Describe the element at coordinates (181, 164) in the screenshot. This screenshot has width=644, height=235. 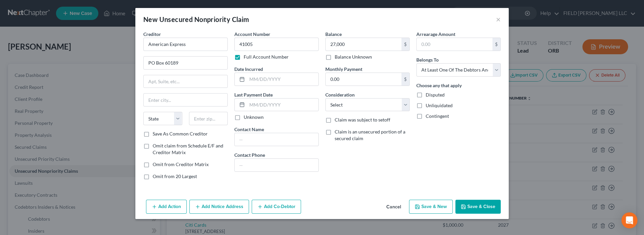
I see `span: Omit from Creditor Matrix` at that location.